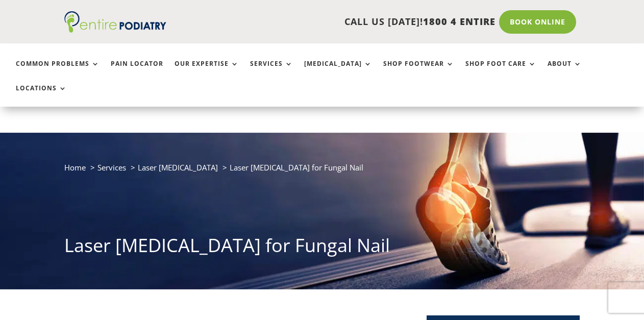 The image size is (644, 320). Describe the element at coordinates (459, 22) in the screenshot. I see `span: 1800 4 ENTIRE` at that location.